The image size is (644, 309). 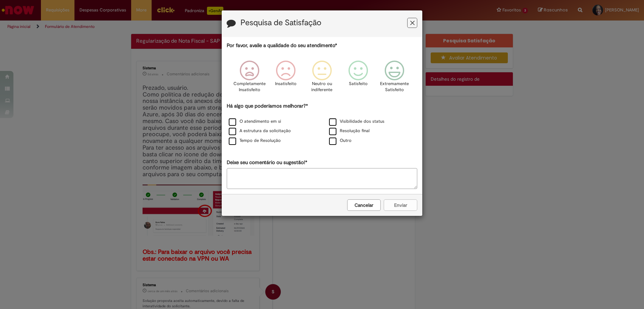 What do you see at coordinates (260, 131) in the screenshot?
I see `label: A estrutura da solicitação` at bounding box center [260, 131].